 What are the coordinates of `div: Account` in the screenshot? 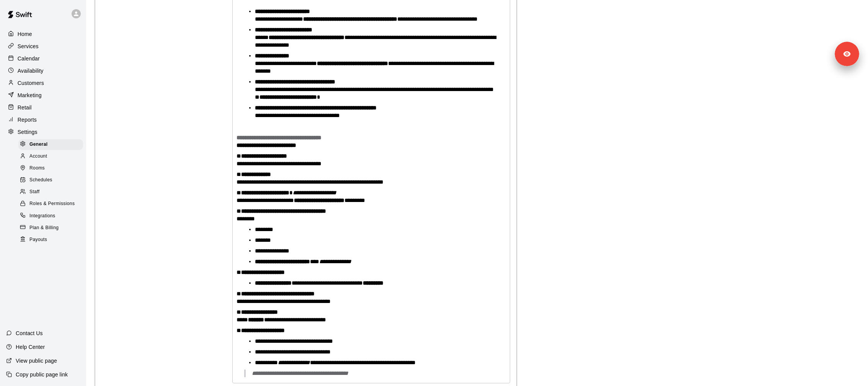 It's located at (50, 156).